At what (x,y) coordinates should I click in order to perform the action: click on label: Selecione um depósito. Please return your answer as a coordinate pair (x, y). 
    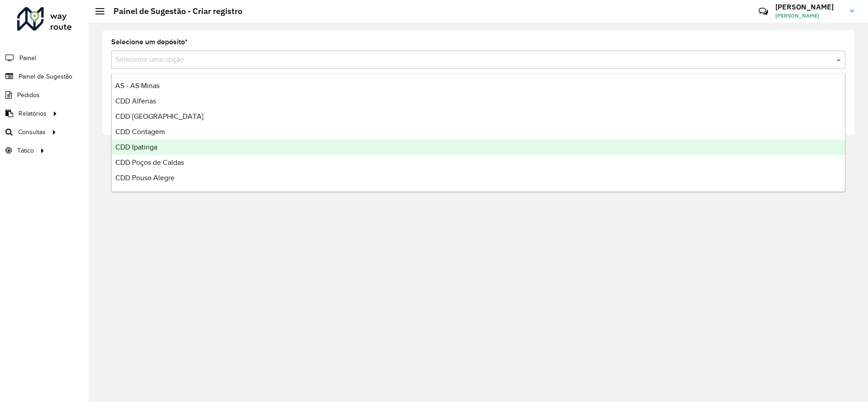
    Looking at the image, I should click on (150, 42).